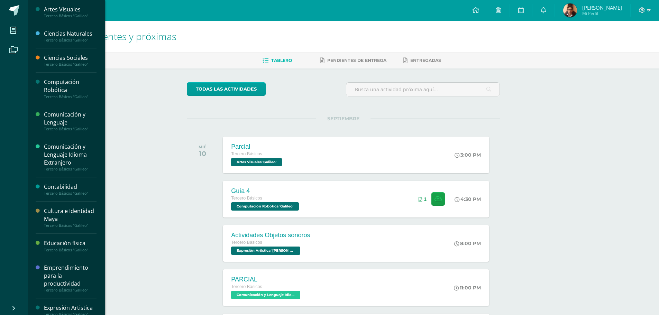 The height and width of the screenshot is (315, 659). Describe the element at coordinates (202, 147) in the screenshot. I see `div: MIÉ` at that location.